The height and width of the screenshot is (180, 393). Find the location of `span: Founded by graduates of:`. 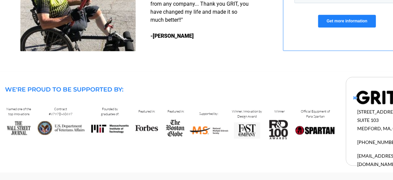

span: Founded by graduates of: is located at coordinates (110, 112).